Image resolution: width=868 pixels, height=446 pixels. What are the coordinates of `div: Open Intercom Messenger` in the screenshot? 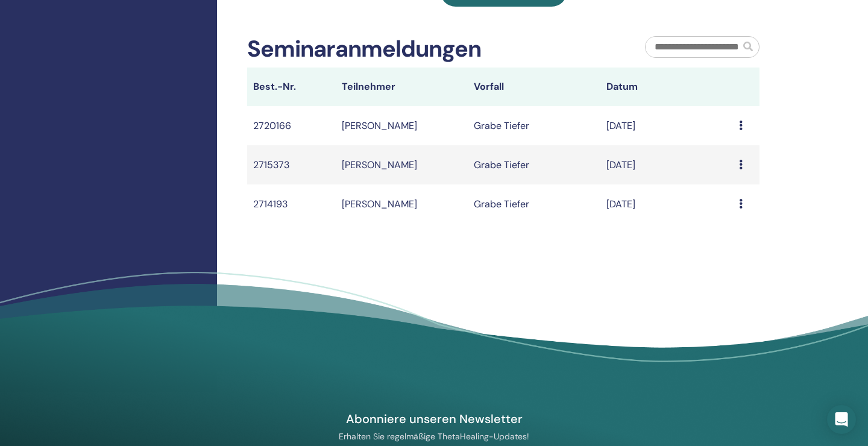 It's located at (841, 420).